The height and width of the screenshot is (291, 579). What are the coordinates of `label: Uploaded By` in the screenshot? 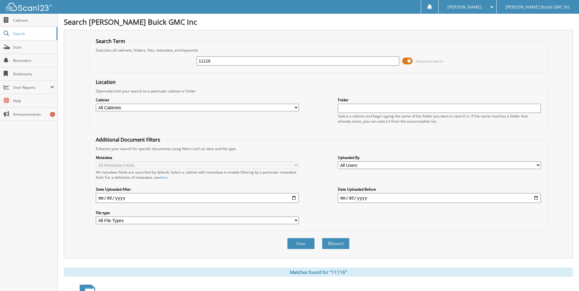 It's located at (439, 158).